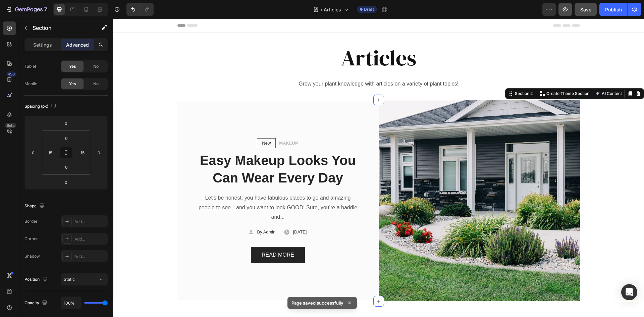 Image resolution: width=644 pixels, height=317 pixels. Describe the element at coordinates (410, 75) in the screenshot. I see `div: Section 2` at that location.